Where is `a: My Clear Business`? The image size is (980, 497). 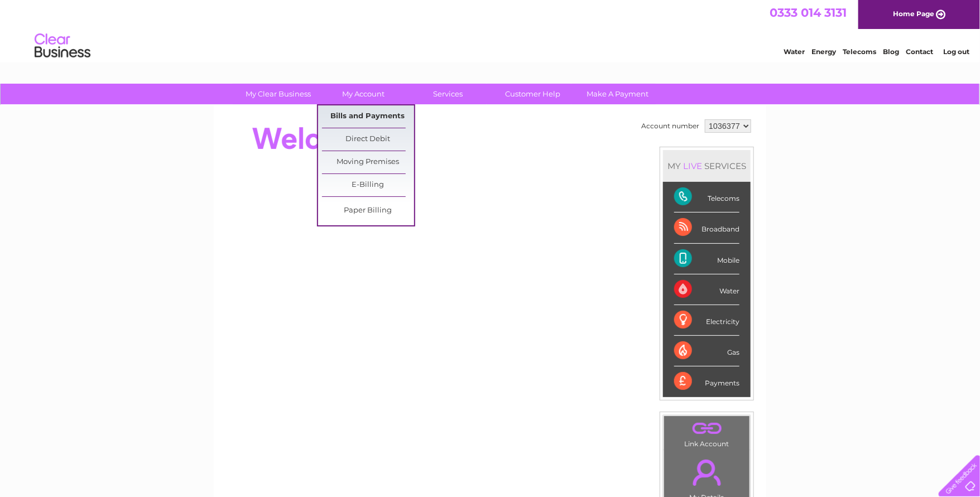 a: My Clear Business is located at coordinates (279, 94).